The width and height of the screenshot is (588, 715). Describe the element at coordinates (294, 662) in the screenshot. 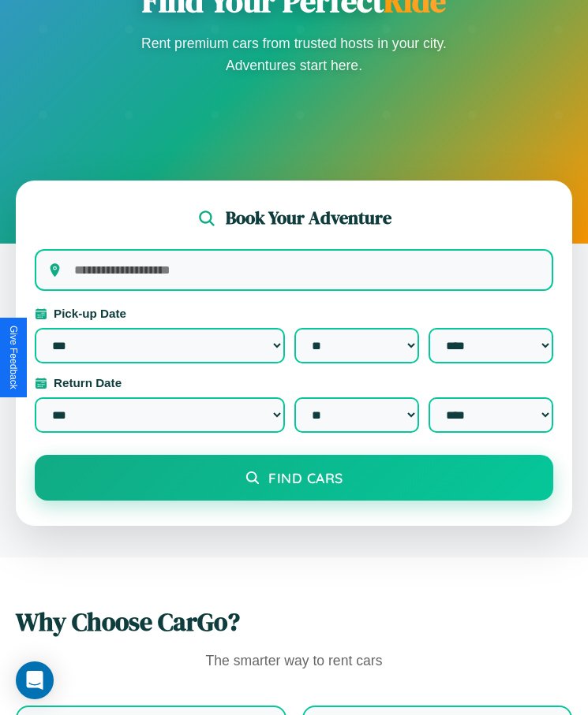

I see `p: The smarter way to rent cars` at that location.